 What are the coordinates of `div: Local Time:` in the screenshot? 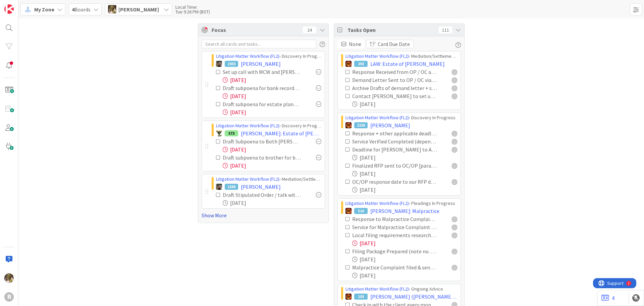 It's located at (193, 7).